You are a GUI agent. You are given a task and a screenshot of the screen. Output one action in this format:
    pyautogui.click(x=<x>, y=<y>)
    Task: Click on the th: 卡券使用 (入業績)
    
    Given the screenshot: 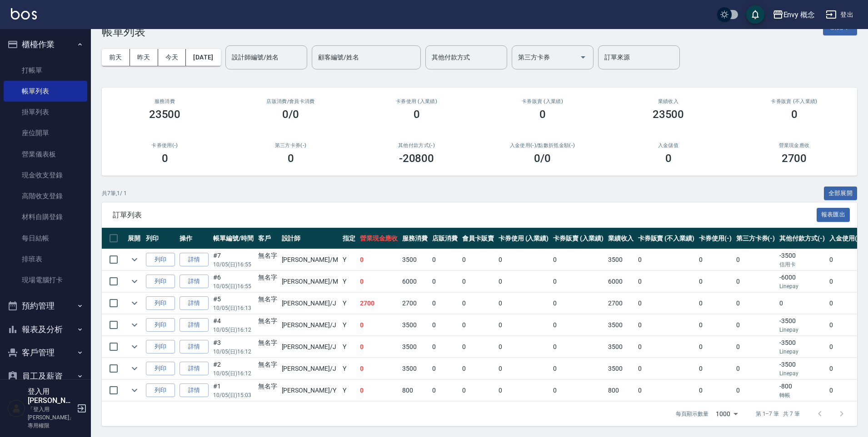 What is the action you would take?
    pyautogui.click(x=524, y=238)
    